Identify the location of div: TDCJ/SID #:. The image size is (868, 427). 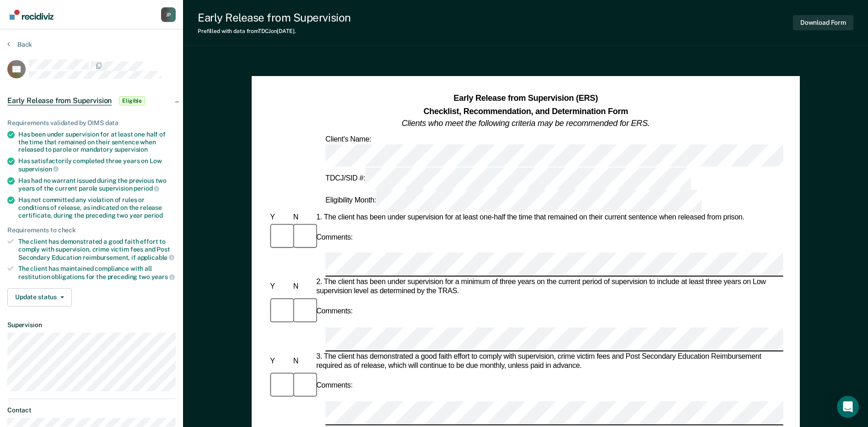
(508, 178).